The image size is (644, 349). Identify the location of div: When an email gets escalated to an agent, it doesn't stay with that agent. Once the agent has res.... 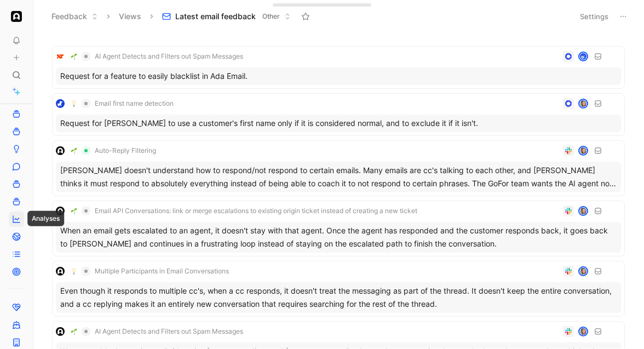
(339, 237).